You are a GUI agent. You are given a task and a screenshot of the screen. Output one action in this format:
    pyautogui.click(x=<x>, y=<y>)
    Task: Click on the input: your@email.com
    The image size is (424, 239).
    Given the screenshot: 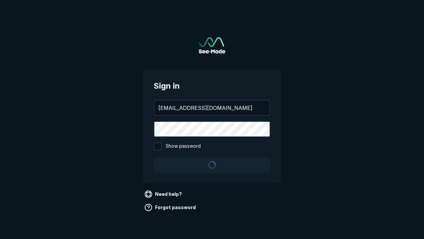 What is the action you would take?
    pyautogui.click(x=212, y=108)
    